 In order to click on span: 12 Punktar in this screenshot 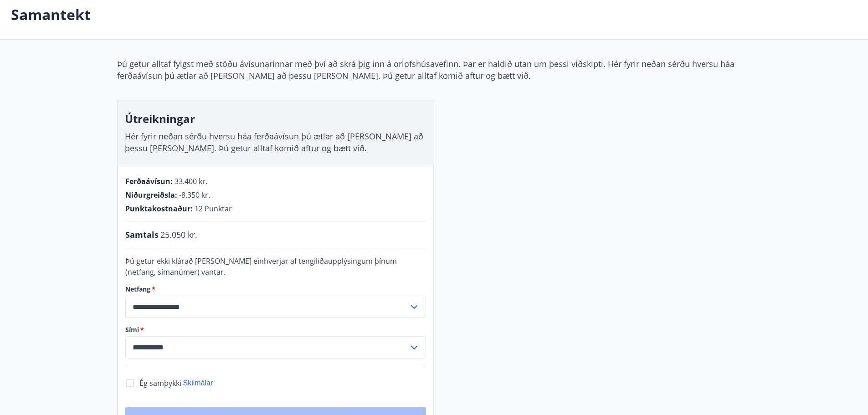, I will do `click(213, 209)`.